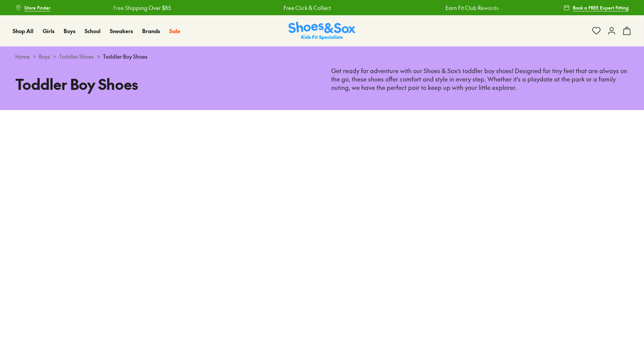  I want to click on a: Free Click & Collect, so click(307, 8).